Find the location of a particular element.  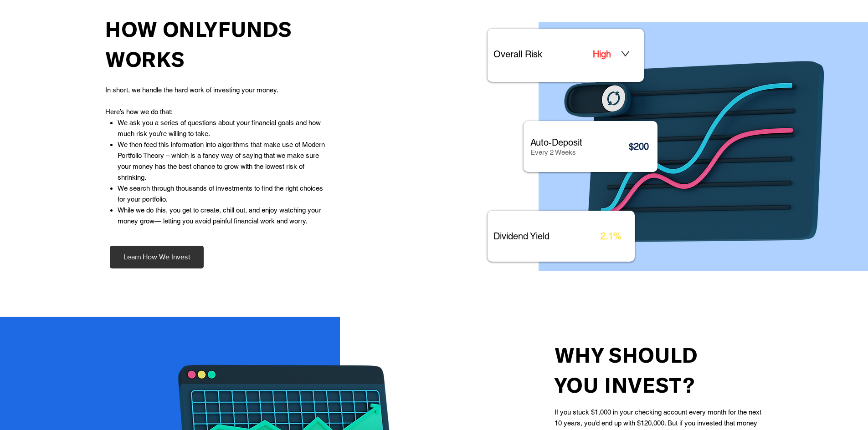

img: Chart with two wavy lines, one red and one blue. is located at coordinates (699, 147).